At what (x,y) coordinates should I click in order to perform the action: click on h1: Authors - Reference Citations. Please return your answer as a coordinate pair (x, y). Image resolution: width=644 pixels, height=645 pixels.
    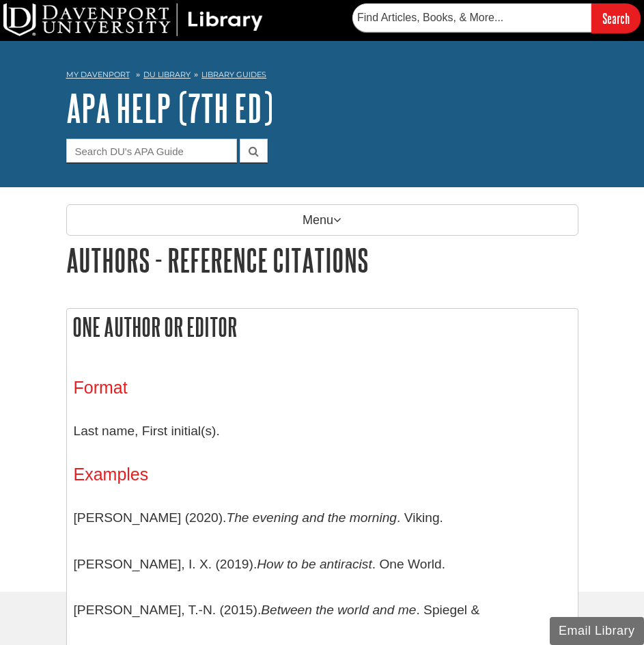
    Looking at the image, I should click on (322, 259).